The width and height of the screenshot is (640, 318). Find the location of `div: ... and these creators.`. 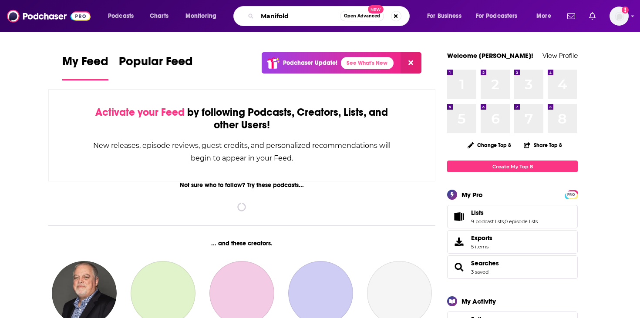

div: ... and these creators. is located at coordinates (241, 243).